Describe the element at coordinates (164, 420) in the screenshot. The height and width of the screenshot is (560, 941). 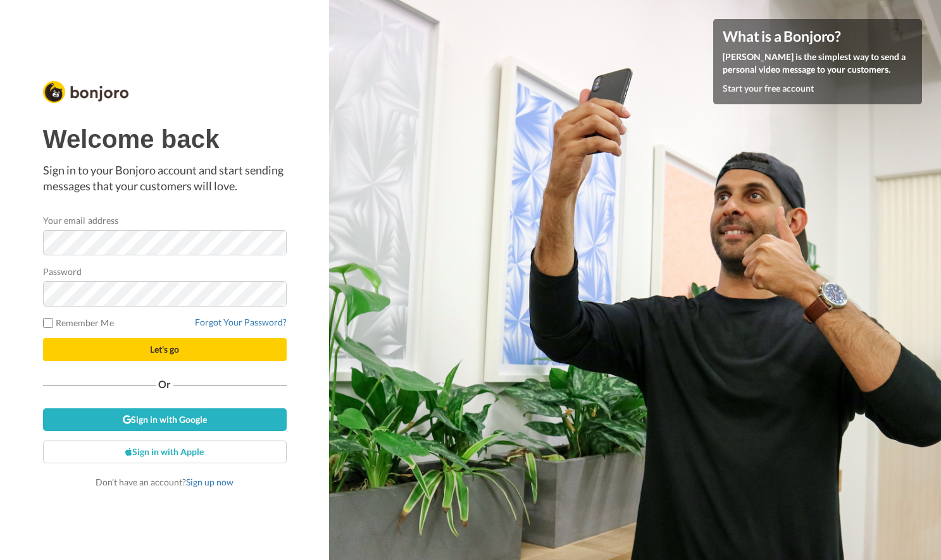
I see `a: Sign in with Google` at that location.